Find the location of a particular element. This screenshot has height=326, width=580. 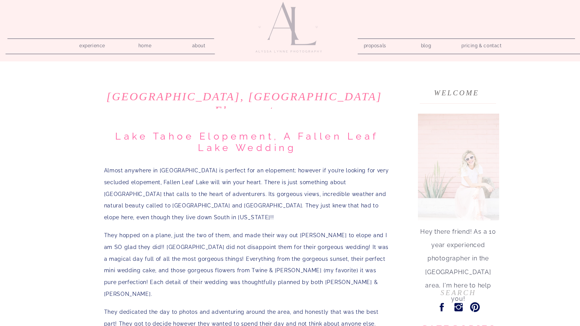

a: experience is located at coordinates (92, 44).